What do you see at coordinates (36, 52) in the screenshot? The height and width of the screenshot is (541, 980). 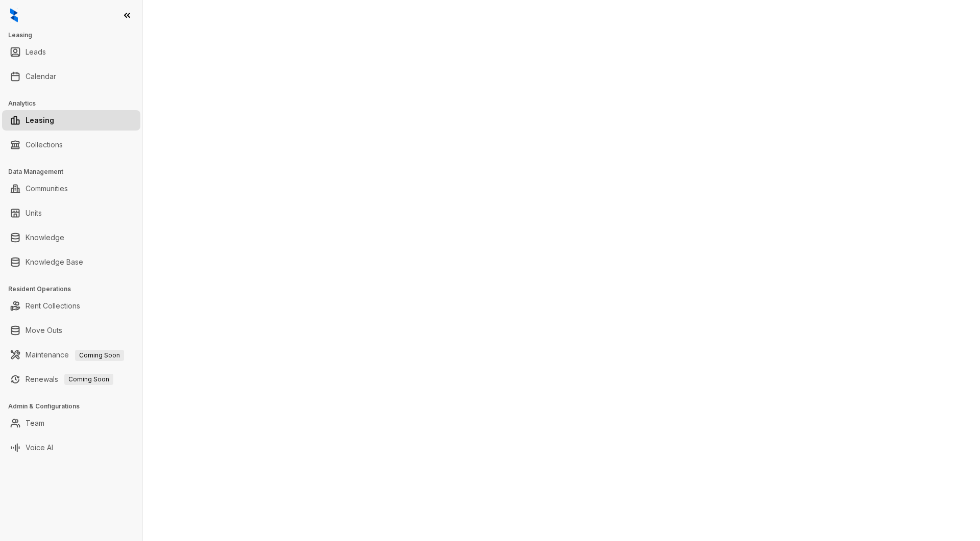 I see `a: Leads` at bounding box center [36, 52].